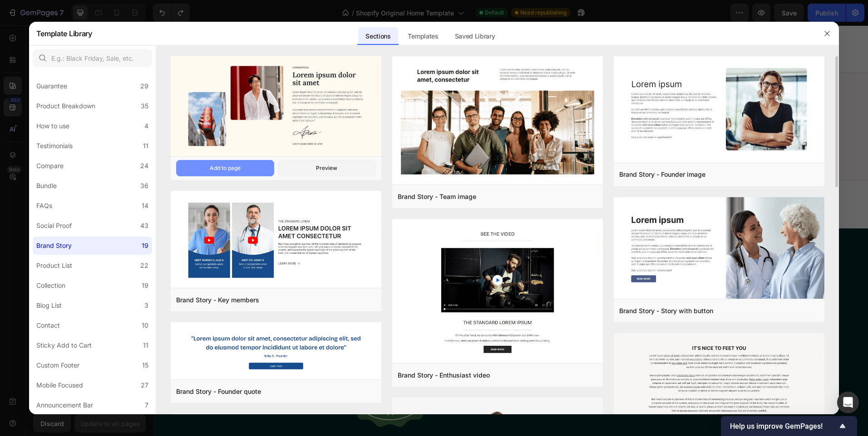 This screenshot has height=436, width=868. I want to click on div: Testimonials, so click(54, 146).